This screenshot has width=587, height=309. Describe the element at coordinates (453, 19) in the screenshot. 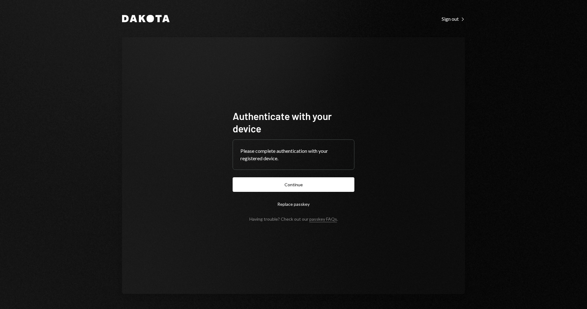

I see `a: Sign out` at that location.